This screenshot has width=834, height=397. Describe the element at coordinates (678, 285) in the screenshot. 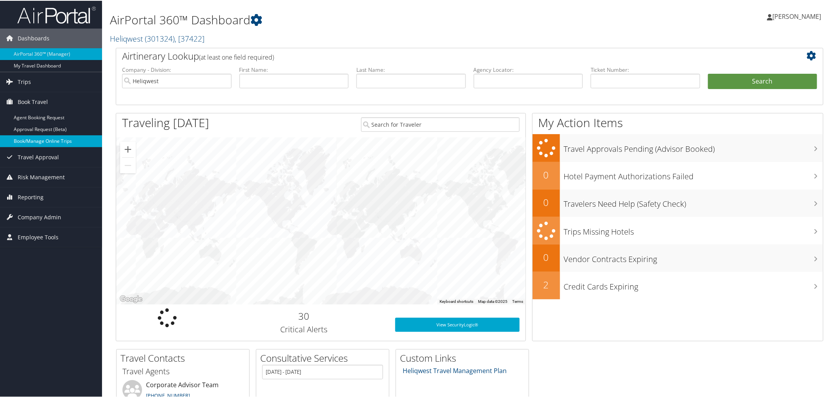

I see `a: 2Credit Cards Expiring` at that location.